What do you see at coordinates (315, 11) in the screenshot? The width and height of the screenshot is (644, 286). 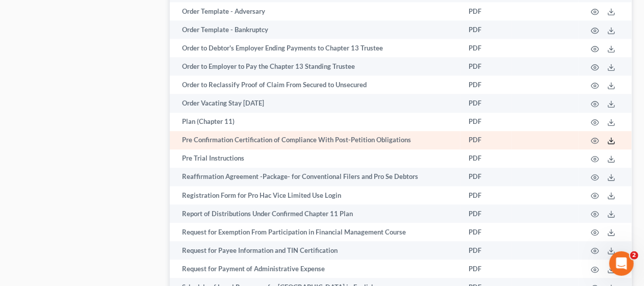 I see `td: Order Template - Adversary` at bounding box center [315, 11].